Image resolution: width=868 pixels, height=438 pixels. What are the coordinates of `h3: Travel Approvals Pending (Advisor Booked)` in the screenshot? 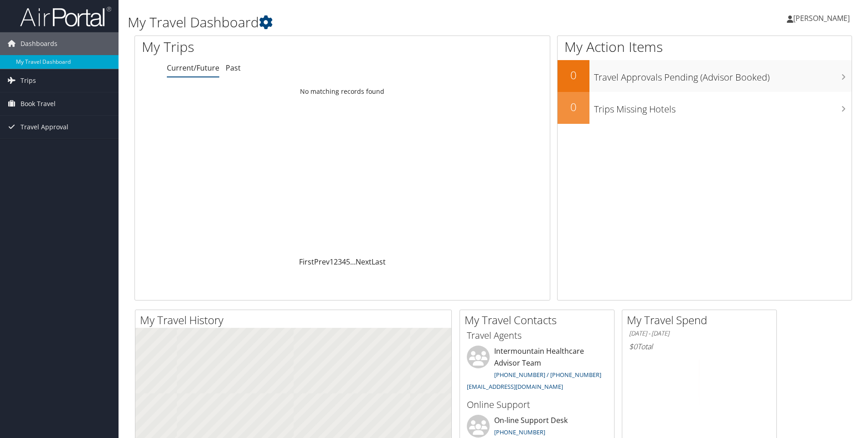 It's located at (722, 75).